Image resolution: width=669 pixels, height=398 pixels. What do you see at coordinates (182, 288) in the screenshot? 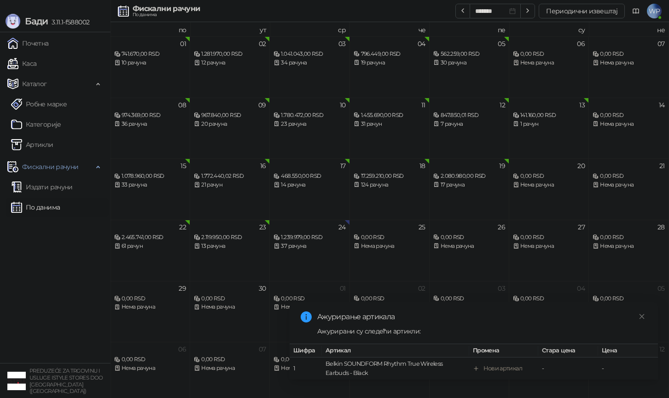
I see `div: 29` at bounding box center [182, 288].